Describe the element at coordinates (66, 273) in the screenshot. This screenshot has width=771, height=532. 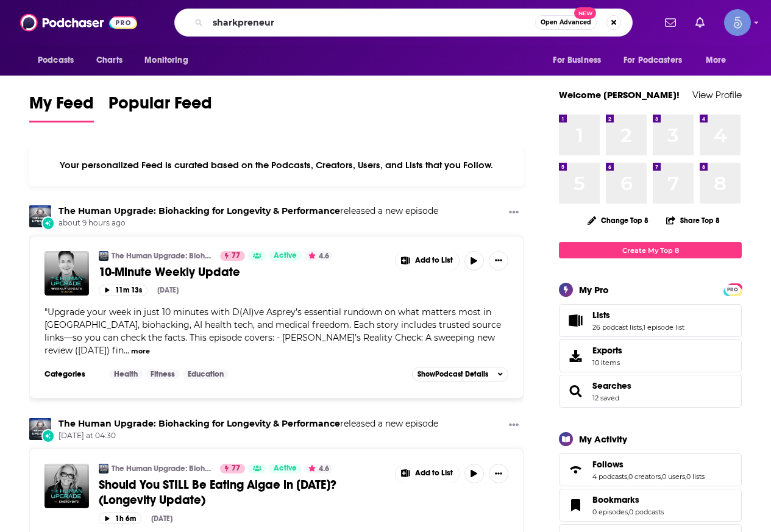
I see `img: 10-Minute Weekly Update` at that location.